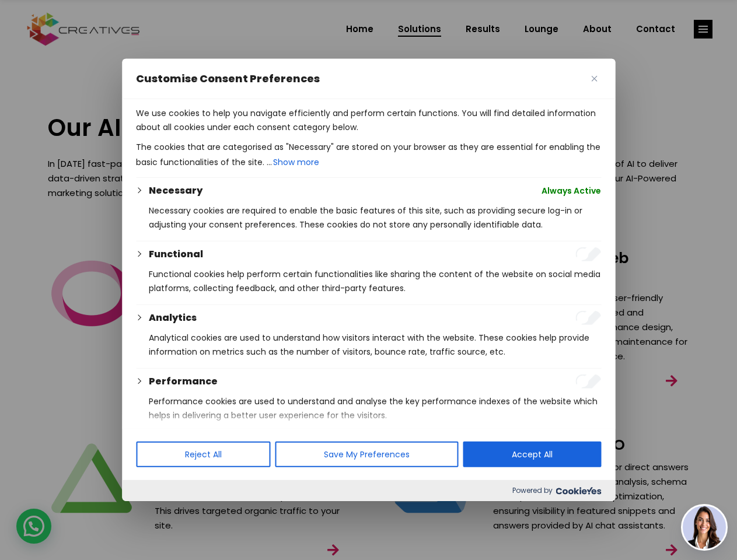  Describe the element at coordinates (183, 382) in the screenshot. I see `button: Performance` at that location.